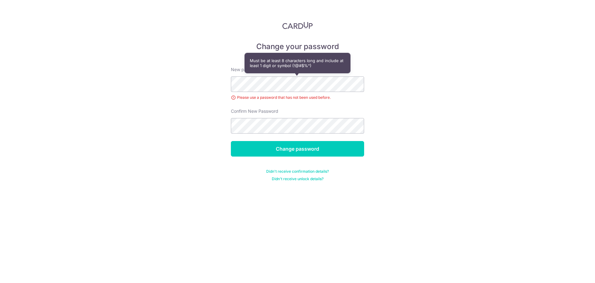  What do you see at coordinates (255, 111) in the screenshot?
I see `label: Confirm New Password` at bounding box center [255, 111].